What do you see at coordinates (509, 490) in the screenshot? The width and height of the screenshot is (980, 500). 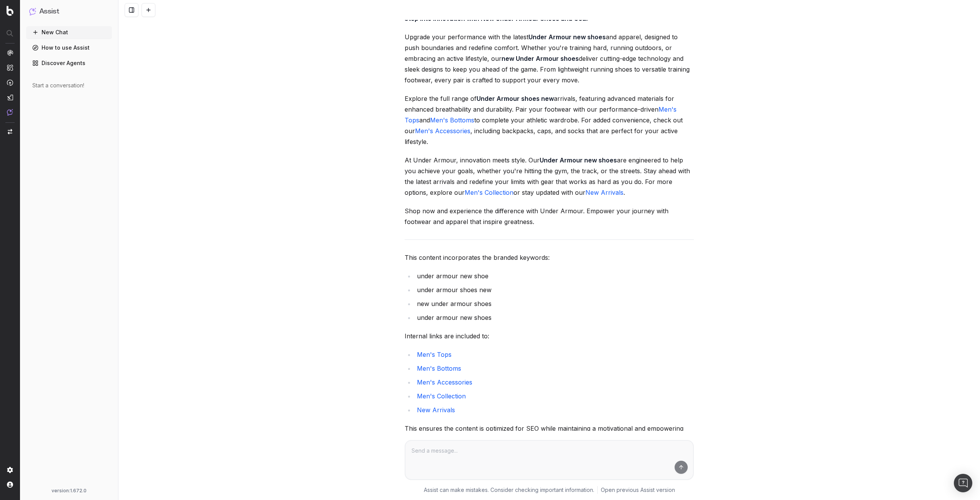 I see `p: Assist can make mistakes. Consider checking important information.` at bounding box center [509, 490].